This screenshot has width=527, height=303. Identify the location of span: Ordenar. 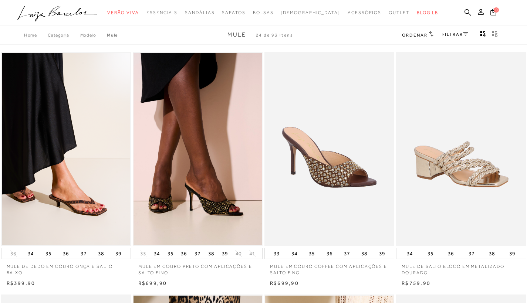
(415, 35).